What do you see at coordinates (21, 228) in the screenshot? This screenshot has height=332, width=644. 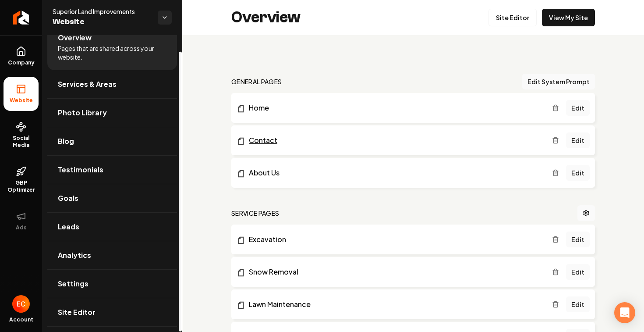 I see `span: Ads` at bounding box center [21, 228].